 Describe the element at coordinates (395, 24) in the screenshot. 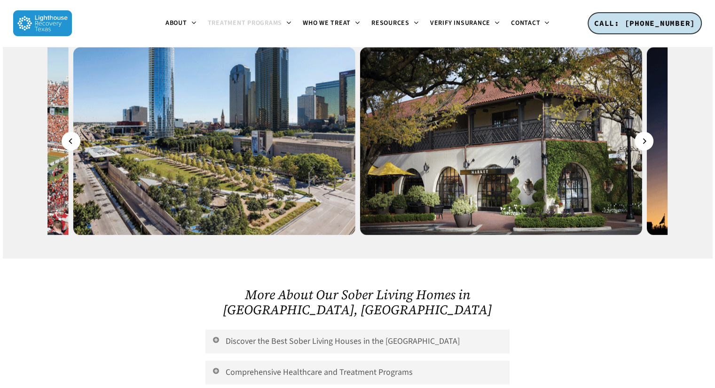

I see `a: Resources` at that location.